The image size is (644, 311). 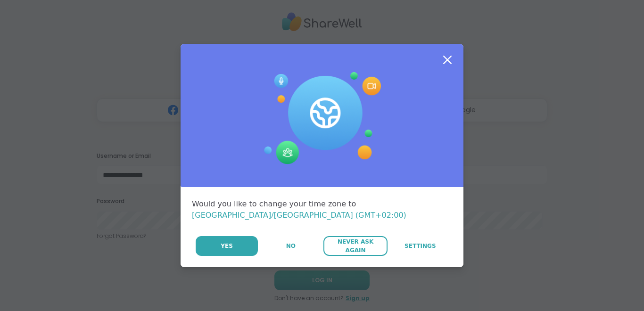 What do you see at coordinates (290, 246) in the screenshot?
I see `button: No` at bounding box center [290, 246].